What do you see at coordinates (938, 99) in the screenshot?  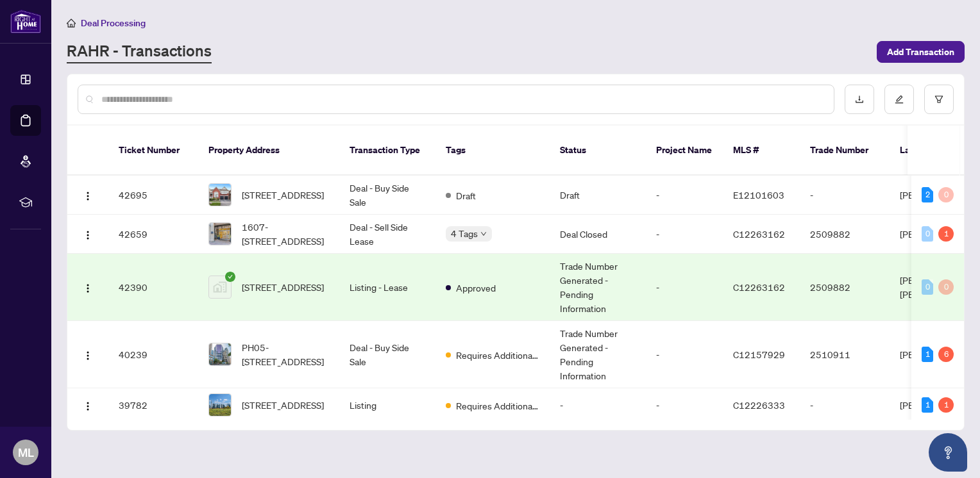 I see `span: filter` at bounding box center [938, 99].